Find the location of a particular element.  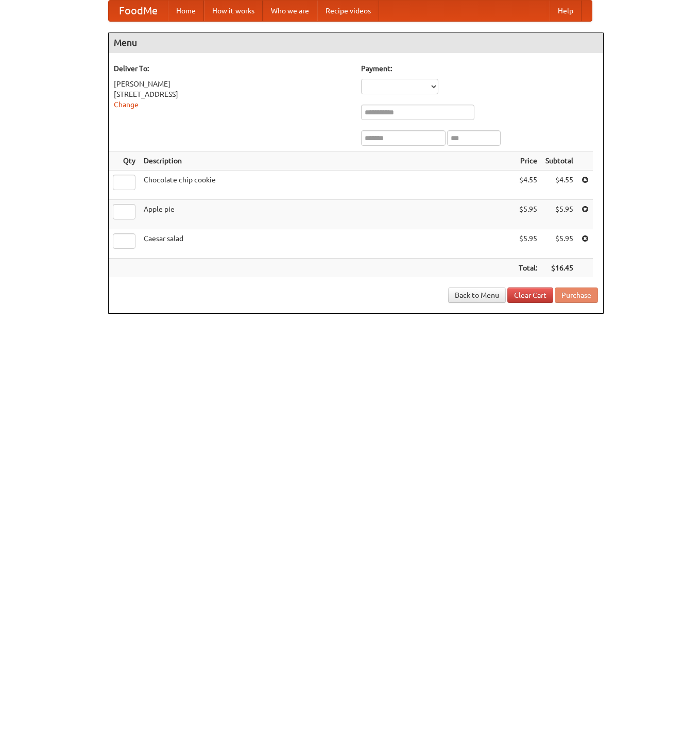

th: Description is located at coordinates (327, 161).